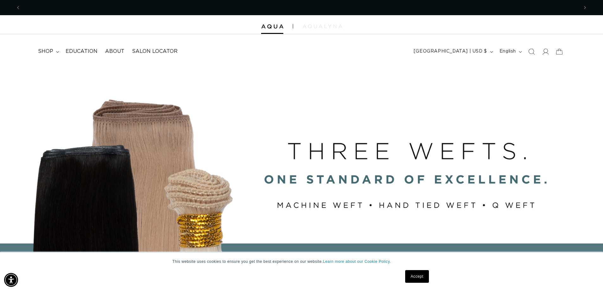  Describe the element at coordinates (417, 276) in the screenshot. I see `a: Accept` at that location.